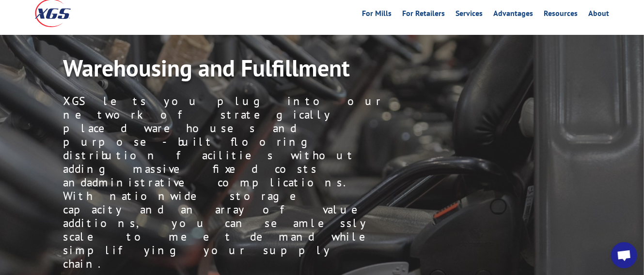  What do you see at coordinates (599, 15) in the screenshot?
I see `a: About` at bounding box center [599, 15].